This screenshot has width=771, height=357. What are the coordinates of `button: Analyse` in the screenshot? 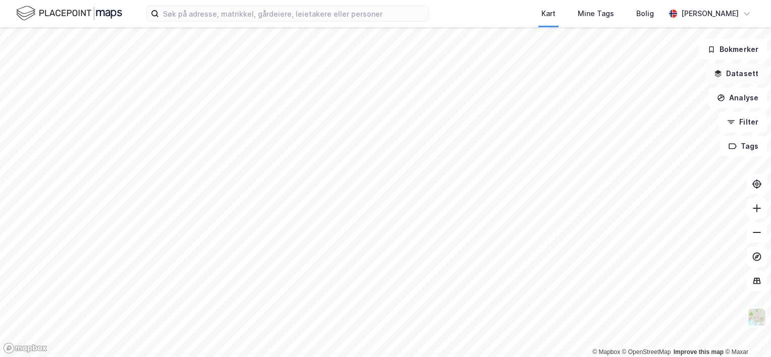 It's located at (737, 98).